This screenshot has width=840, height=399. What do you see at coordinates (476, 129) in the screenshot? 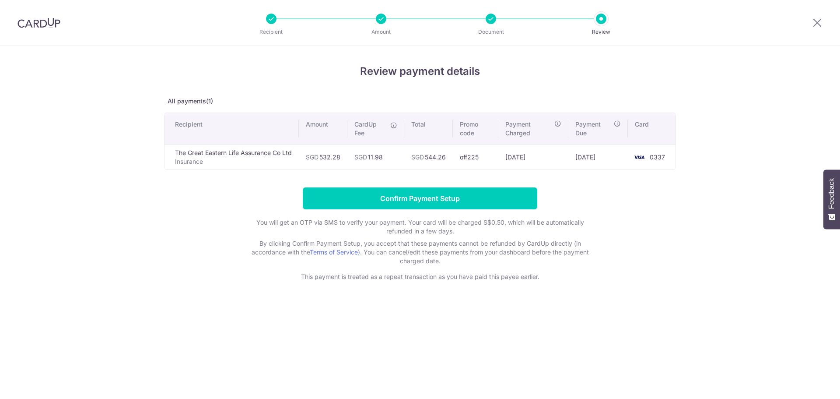
I see `th: Promo code` at bounding box center [476, 129].